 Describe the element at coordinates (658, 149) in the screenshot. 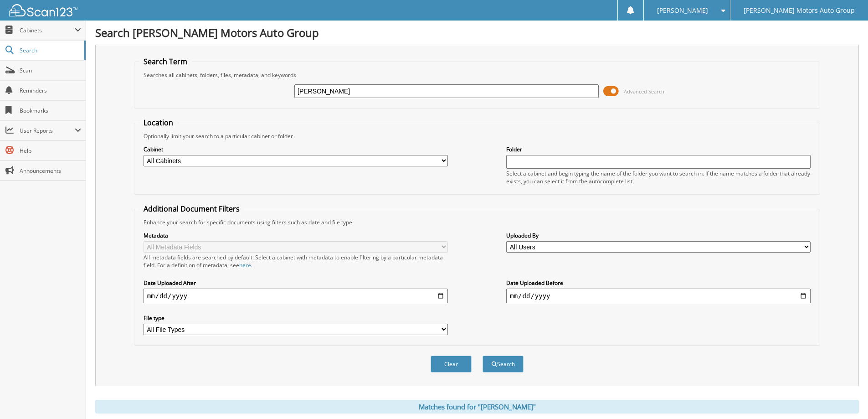

I see `label: Folder` at that location.